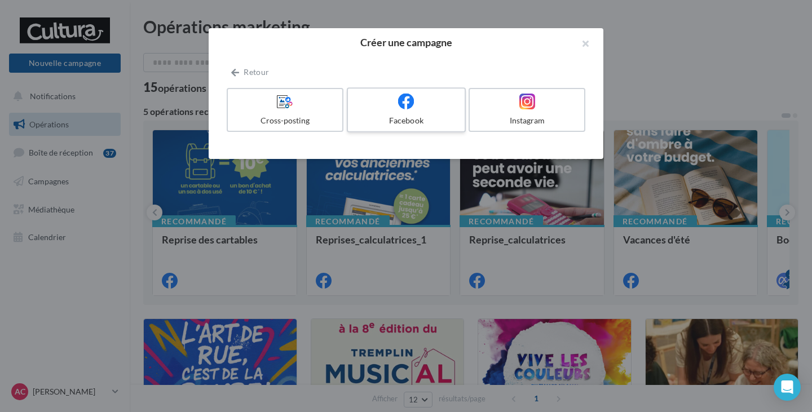 This screenshot has height=412, width=812. I want to click on div: Cross-posting, so click(285, 121).